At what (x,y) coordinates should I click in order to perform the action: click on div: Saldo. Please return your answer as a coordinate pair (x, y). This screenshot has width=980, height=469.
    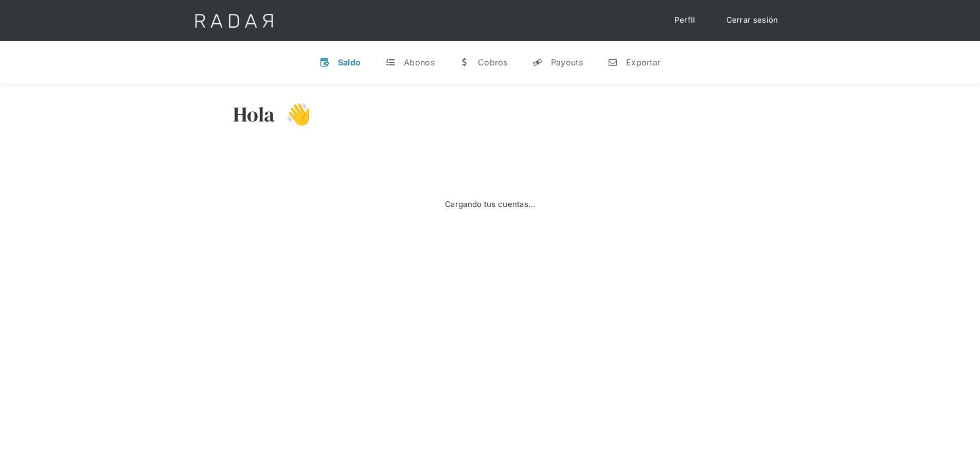
    Looking at the image, I should click on (349, 62).